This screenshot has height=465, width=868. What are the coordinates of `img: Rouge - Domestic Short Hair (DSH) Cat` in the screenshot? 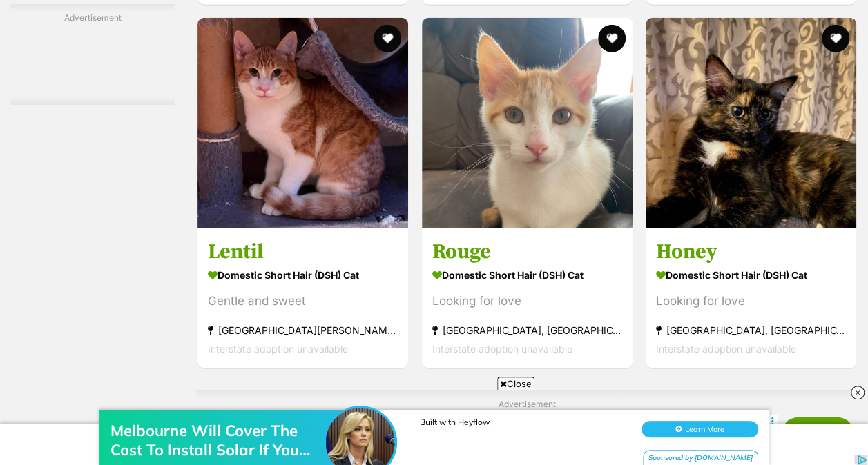 It's located at (527, 122).